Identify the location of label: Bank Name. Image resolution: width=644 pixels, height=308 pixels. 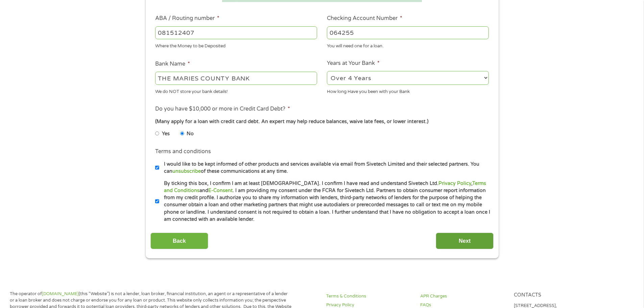
(172, 64).